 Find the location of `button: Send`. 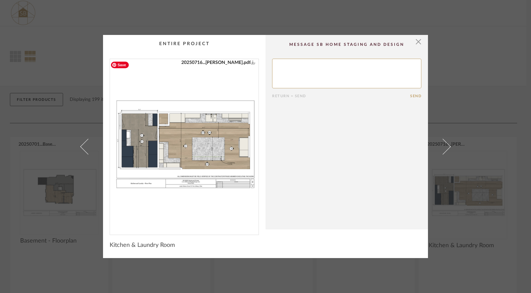

button: Send is located at coordinates (415, 96).